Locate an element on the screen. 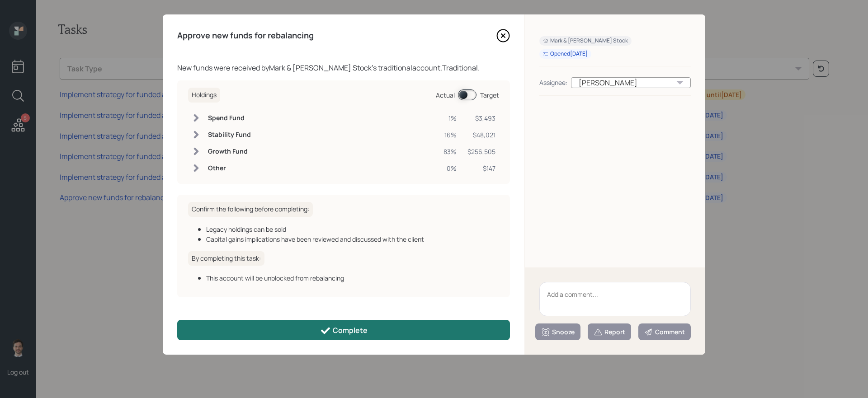  button: Snooze is located at coordinates (558, 331).